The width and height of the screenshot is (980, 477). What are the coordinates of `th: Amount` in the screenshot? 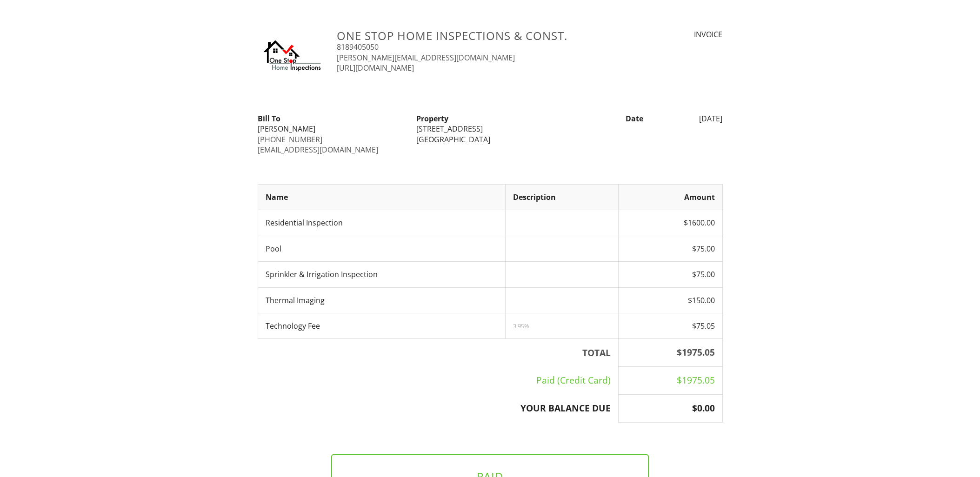 It's located at (670, 197).